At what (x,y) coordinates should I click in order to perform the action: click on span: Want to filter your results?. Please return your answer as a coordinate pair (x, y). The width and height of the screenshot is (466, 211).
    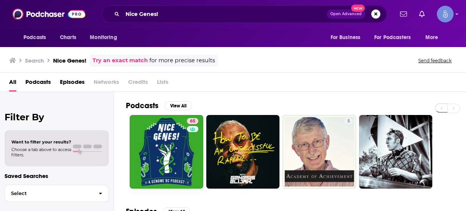
    Looking at the image, I should click on (41, 142).